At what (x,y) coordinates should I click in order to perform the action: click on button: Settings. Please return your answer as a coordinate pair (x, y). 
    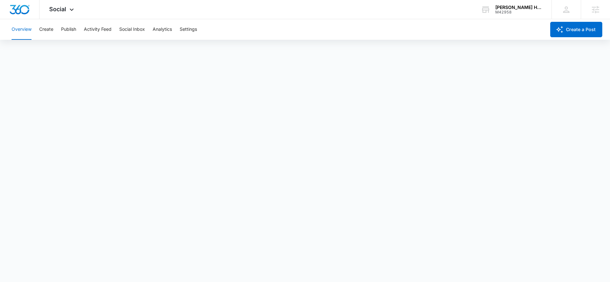
    Looking at the image, I should click on (188, 30).